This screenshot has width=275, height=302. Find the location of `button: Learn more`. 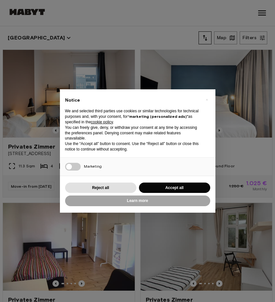

button: Learn more is located at coordinates (138, 201).